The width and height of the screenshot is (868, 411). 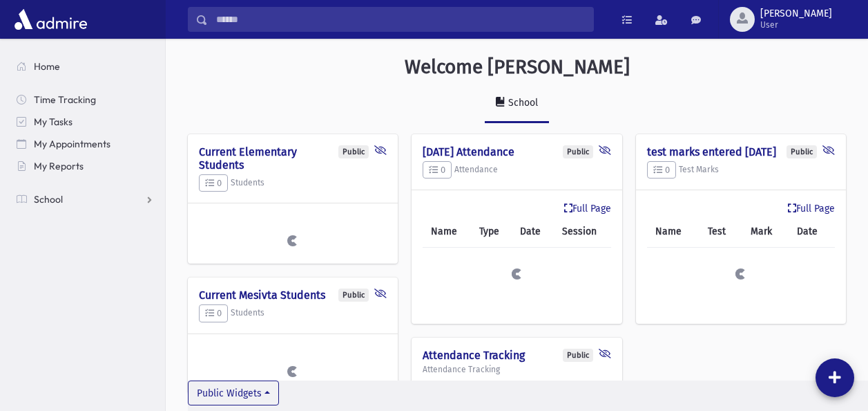 I want to click on span: User, so click(x=796, y=25).